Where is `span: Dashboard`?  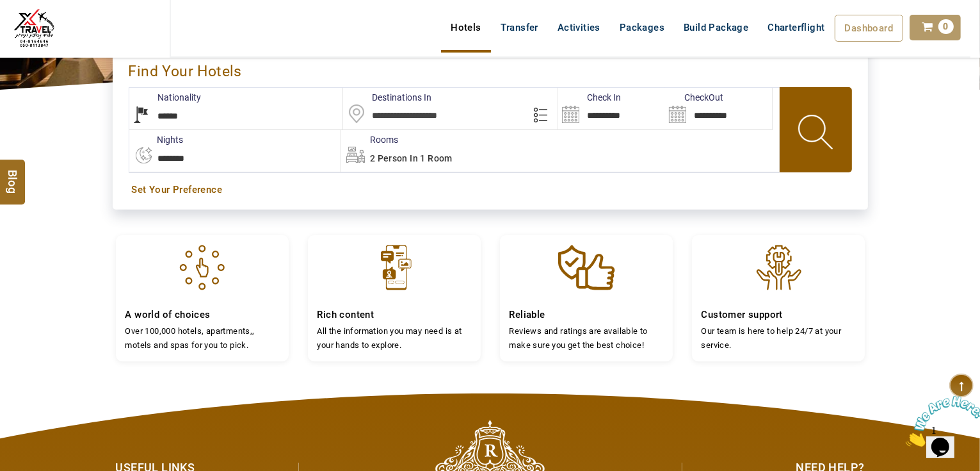
span: Dashboard is located at coordinates (869, 28).